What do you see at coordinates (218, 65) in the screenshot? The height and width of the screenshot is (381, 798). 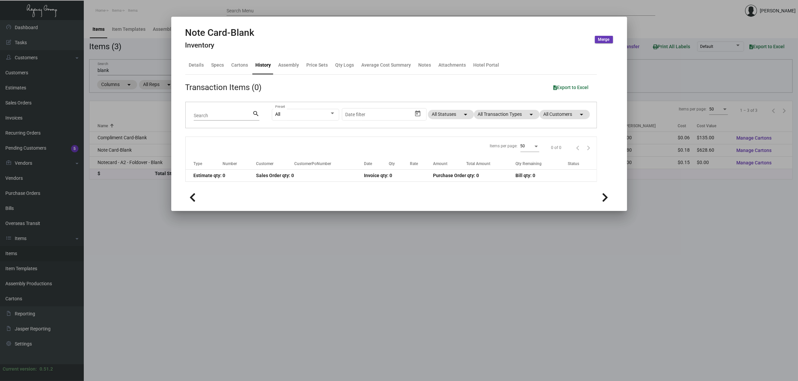 I see `div: Specs` at bounding box center [218, 65].